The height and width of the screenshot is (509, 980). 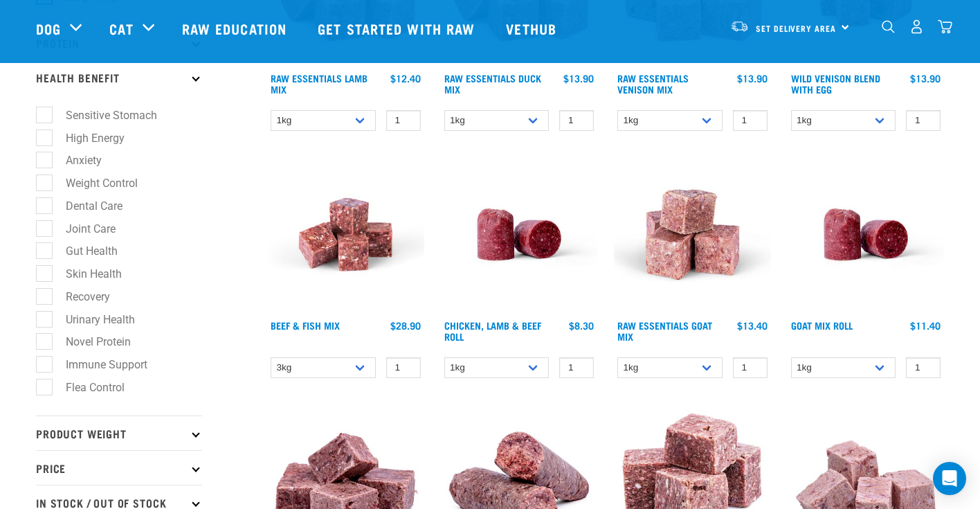 I want to click on a: Raw Education, so click(x=236, y=29).